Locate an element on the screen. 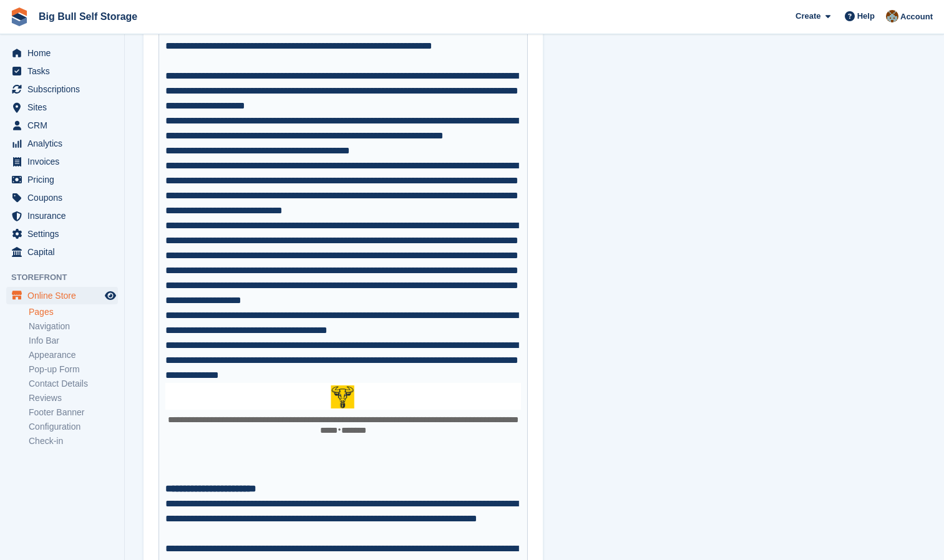  img: Mike Llewellen Palmer is located at coordinates (893, 17).